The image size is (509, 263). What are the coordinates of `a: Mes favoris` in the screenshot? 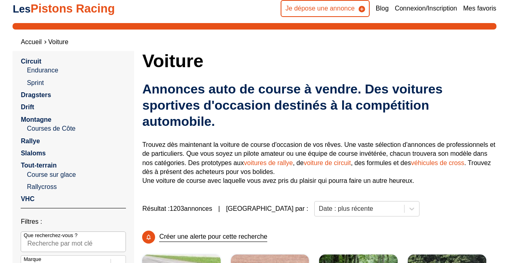 It's located at (479, 8).